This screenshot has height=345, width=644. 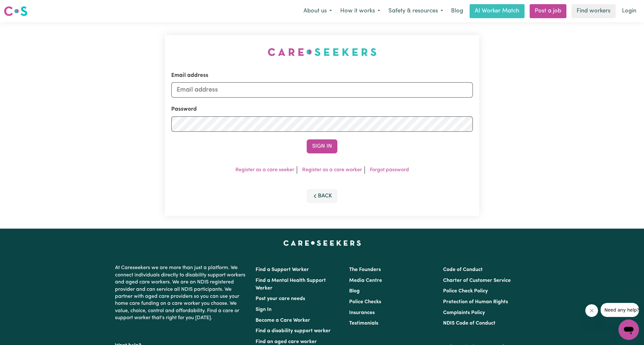 What do you see at coordinates (317, 11) in the screenshot?
I see `button: About us` at bounding box center [317, 11].